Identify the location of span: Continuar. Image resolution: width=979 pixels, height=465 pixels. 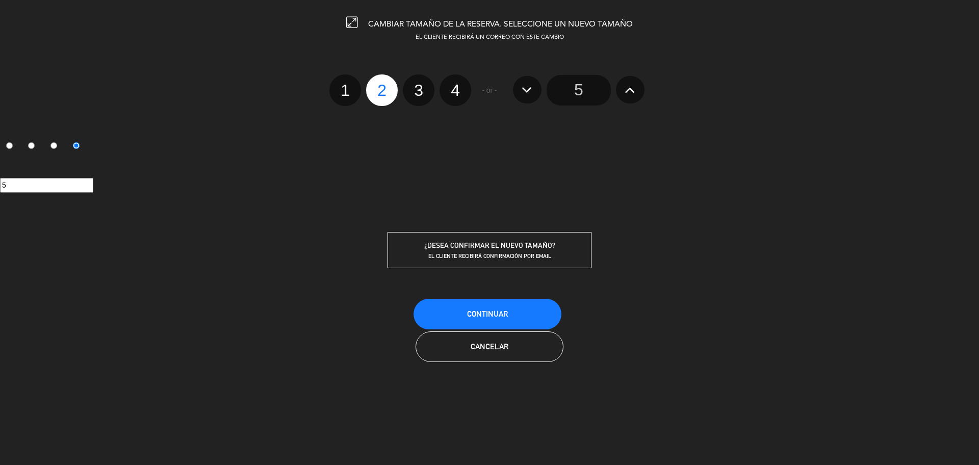
(487, 313).